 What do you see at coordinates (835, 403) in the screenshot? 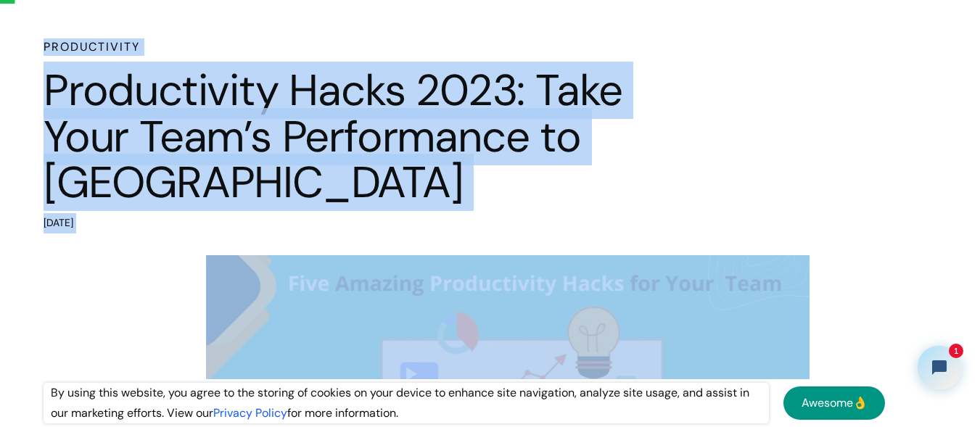
I see `a: Awesome👌` at bounding box center [835, 403].